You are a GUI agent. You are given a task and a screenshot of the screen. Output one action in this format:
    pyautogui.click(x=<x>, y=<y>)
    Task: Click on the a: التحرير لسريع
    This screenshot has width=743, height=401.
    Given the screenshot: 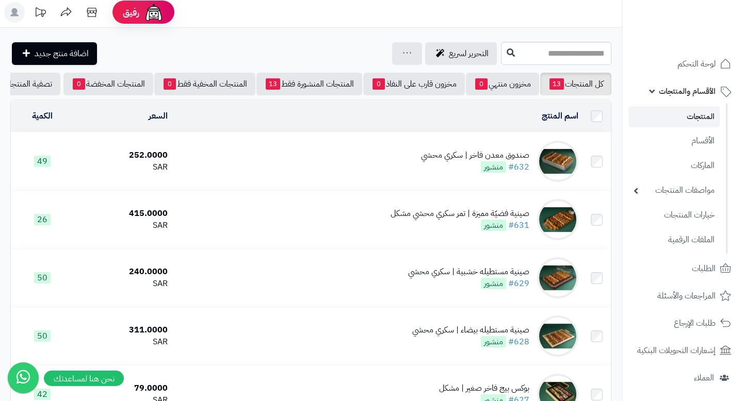 What is the action you would take?
    pyautogui.click(x=461, y=54)
    